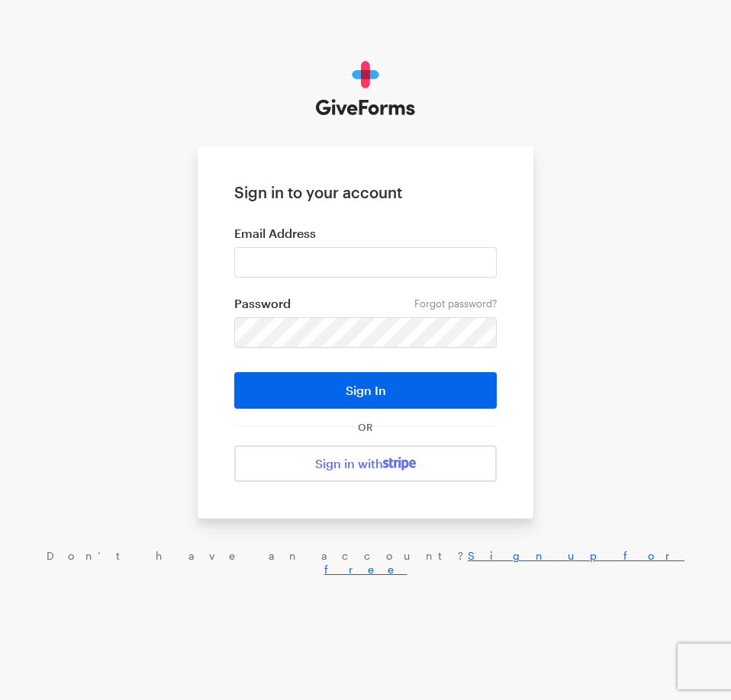  What do you see at coordinates (366, 88) in the screenshot?
I see `img: GiveForms` at bounding box center [366, 88].